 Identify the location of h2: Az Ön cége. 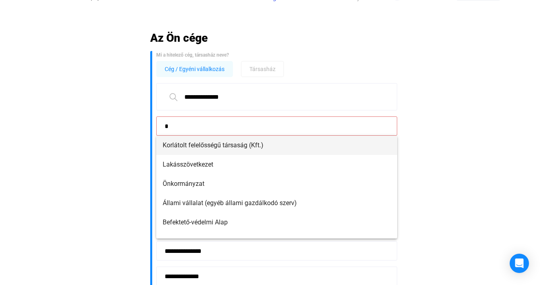
(271, 38).